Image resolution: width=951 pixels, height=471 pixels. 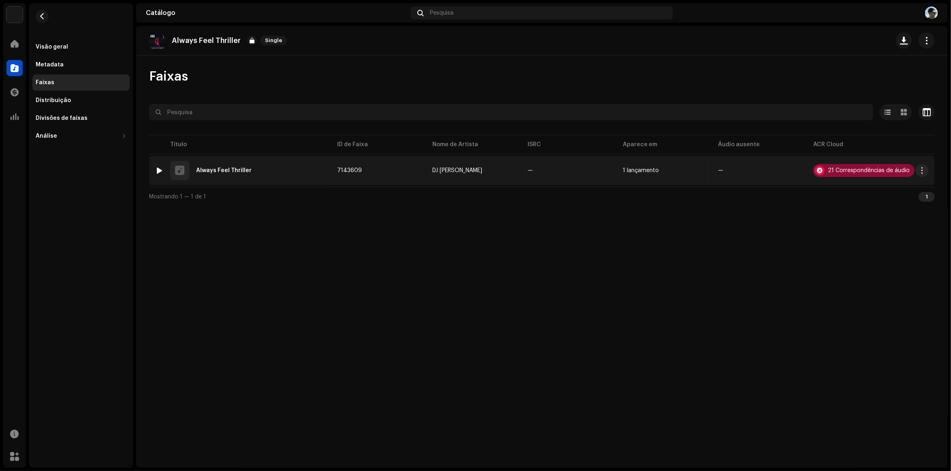 What do you see at coordinates (81, 118) in the screenshot?
I see `re-m-nav-item: Divisões de faixas` at bounding box center [81, 118].